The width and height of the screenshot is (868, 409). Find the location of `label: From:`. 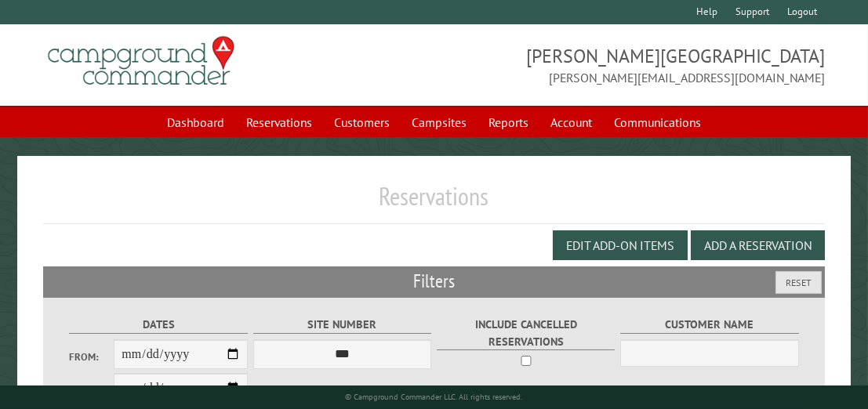

label: From: is located at coordinates (91, 356).